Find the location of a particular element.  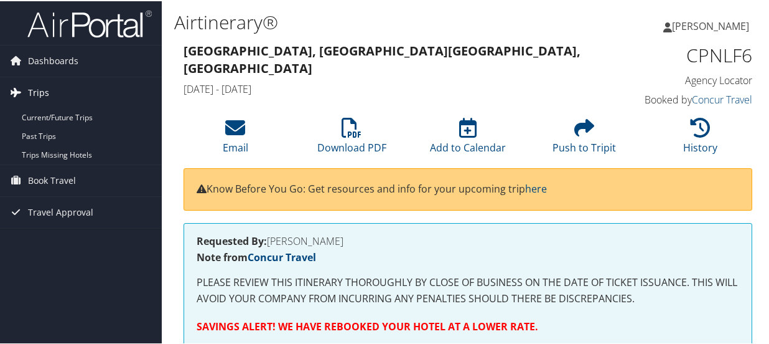

a: Push to Tripit is located at coordinates (584, 138).